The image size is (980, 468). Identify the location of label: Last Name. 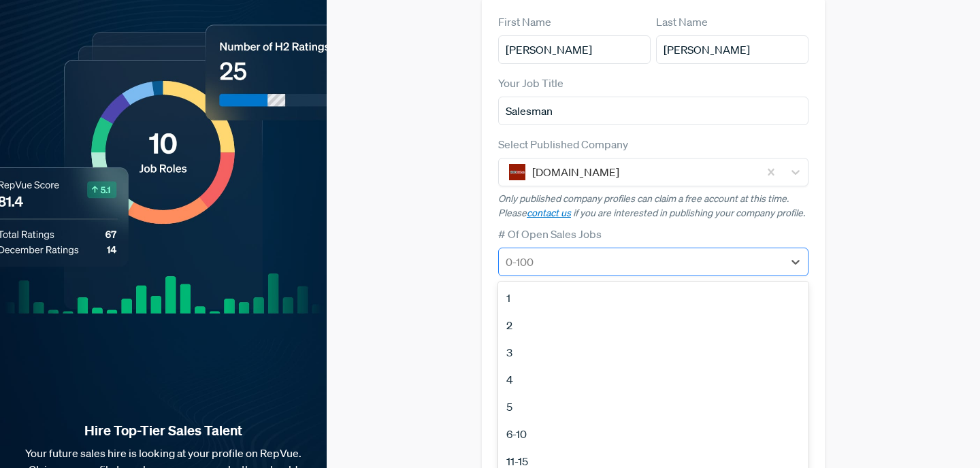
(681, 22).